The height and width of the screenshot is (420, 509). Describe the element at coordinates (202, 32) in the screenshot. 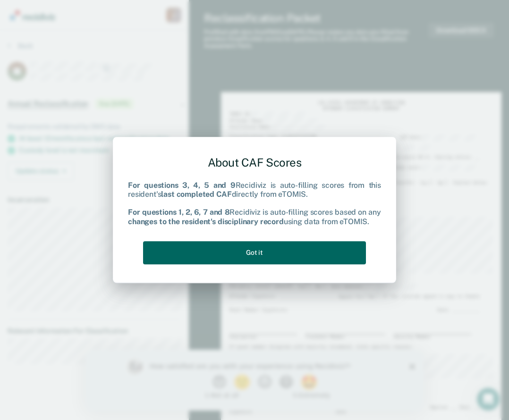

I see `button: 4` at that location.